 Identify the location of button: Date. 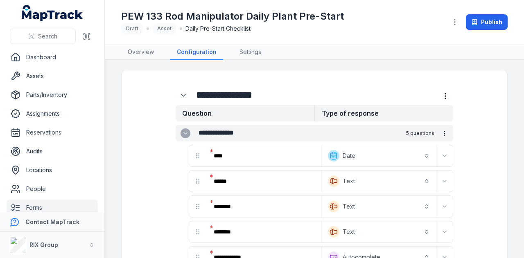
(379, 156).